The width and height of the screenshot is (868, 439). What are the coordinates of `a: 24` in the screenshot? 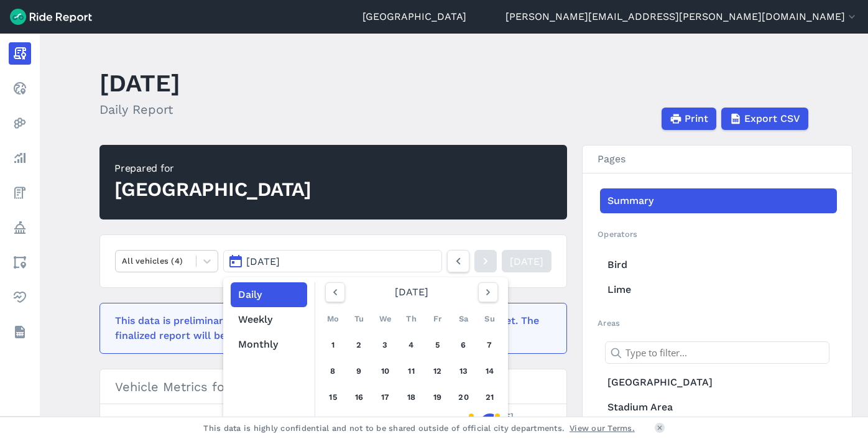 It's located at (385, 423).